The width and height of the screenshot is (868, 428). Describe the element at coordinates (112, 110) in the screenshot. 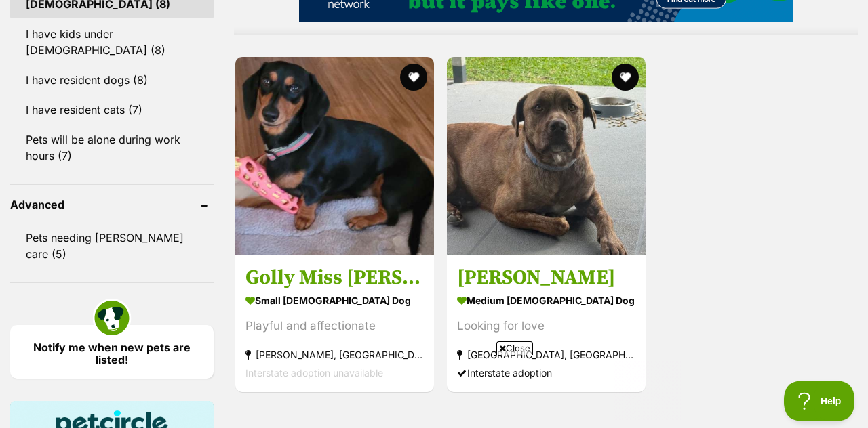

I see `a: I have resident cats (7)` at that location.